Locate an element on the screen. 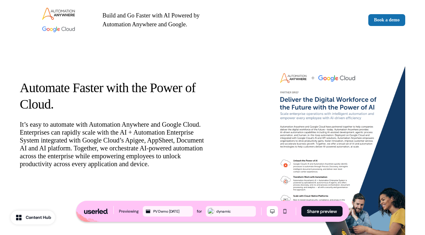  a: Book a demo is located at coordinates (386, 20).